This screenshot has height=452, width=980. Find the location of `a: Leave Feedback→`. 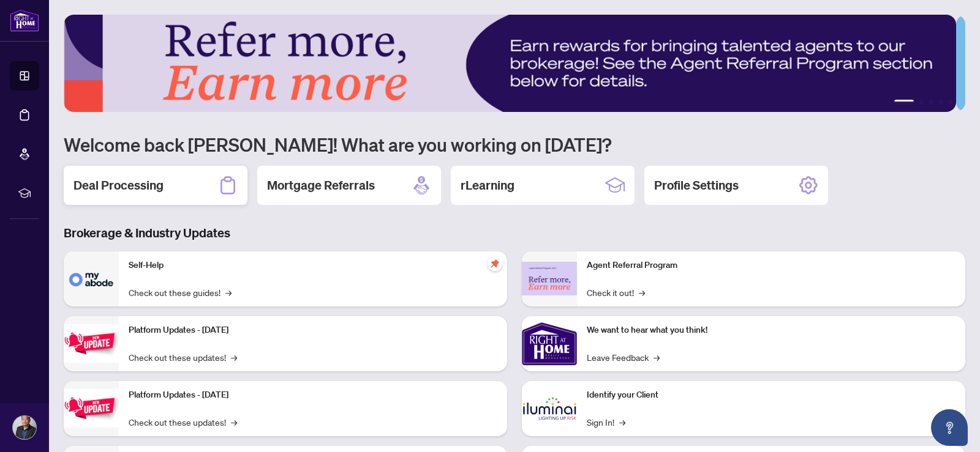

a: Leave Feedback→ is located at coordinates (623, 358).